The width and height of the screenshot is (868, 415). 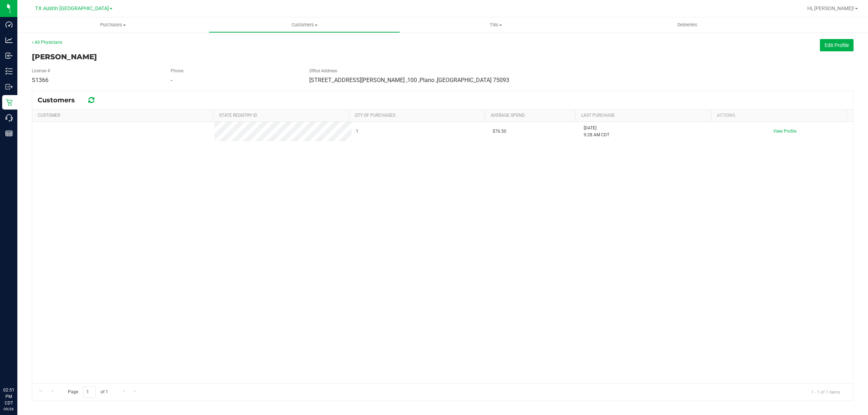 I want to click on a: QTY Of Purchases, so click(x=375, y=115).